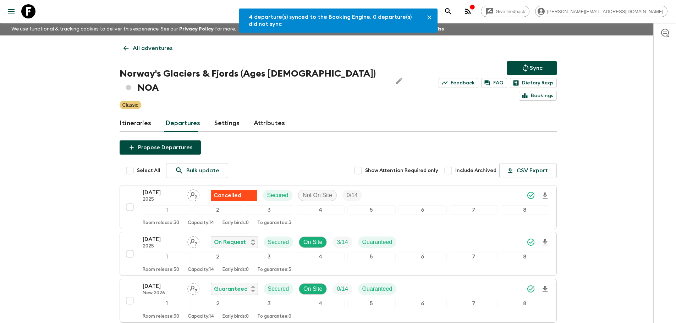 The image size is (676, 323). I want to click on span: Include Archived, so click(476, 171).